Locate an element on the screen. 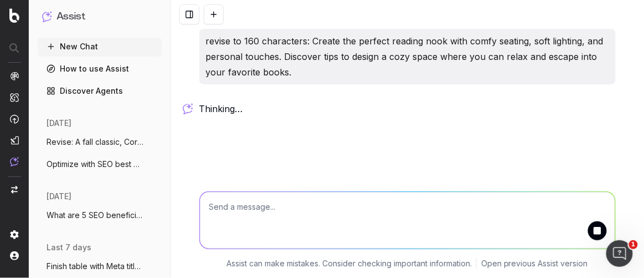 This screenshot has width=644, height=278. img: Botify logo is located at coordinates (14, 16).